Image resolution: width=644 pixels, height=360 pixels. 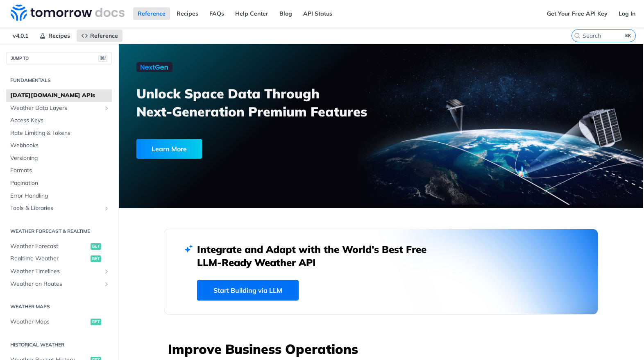 What do you see at coordinates (56, 108) in the screenshot?
I see `span: Weather Data Layers` at bounding box center [56, 108].